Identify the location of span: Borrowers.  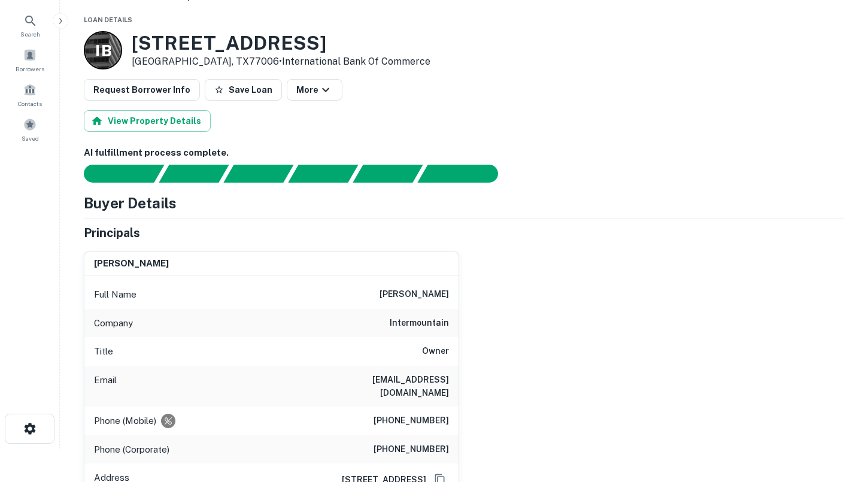
(30, 69).